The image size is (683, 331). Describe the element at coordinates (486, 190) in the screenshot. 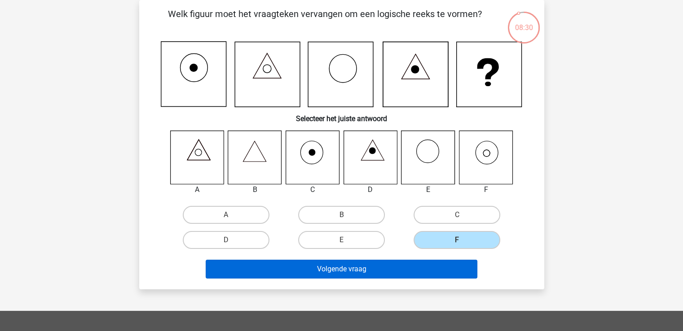

I see `div: F` at that location.